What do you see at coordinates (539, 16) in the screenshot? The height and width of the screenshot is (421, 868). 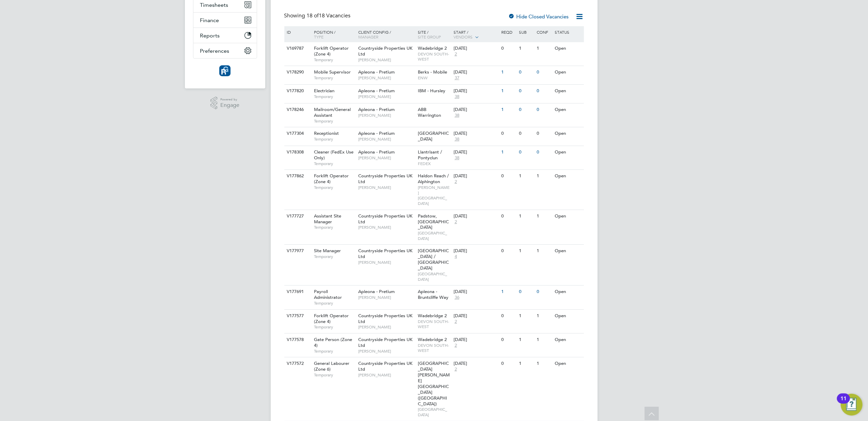 I see `label: Hide Closed Vacancies` at bounding box center [539, 16].